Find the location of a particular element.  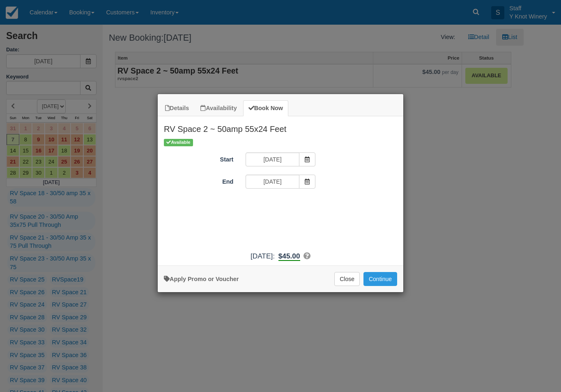

h2: RV Space 2 ~ 50amp 55x24 Feet is located at coordinates (280, 127).